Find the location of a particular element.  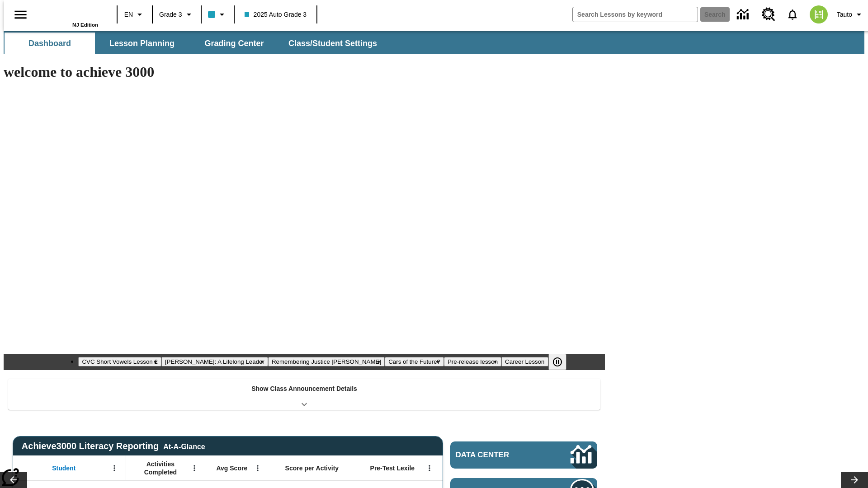

button: Slide 2 Dianne Feinstein: A Lifelong Leader is located at coordinates (215, 362).